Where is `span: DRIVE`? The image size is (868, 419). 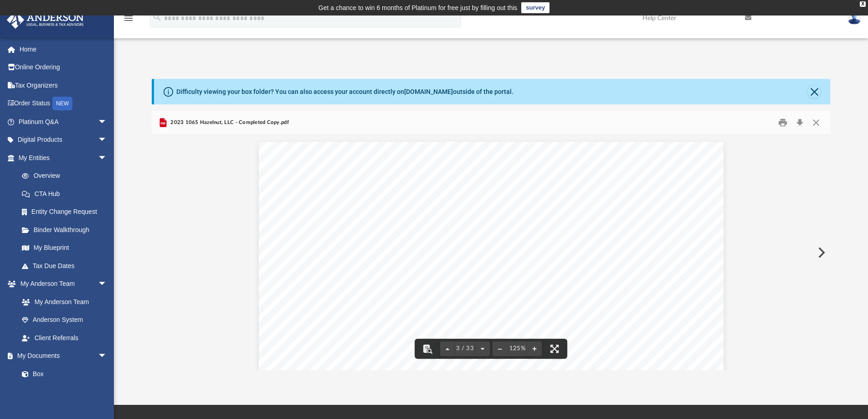
span: DRIVE is located at coordinates (402, 220).